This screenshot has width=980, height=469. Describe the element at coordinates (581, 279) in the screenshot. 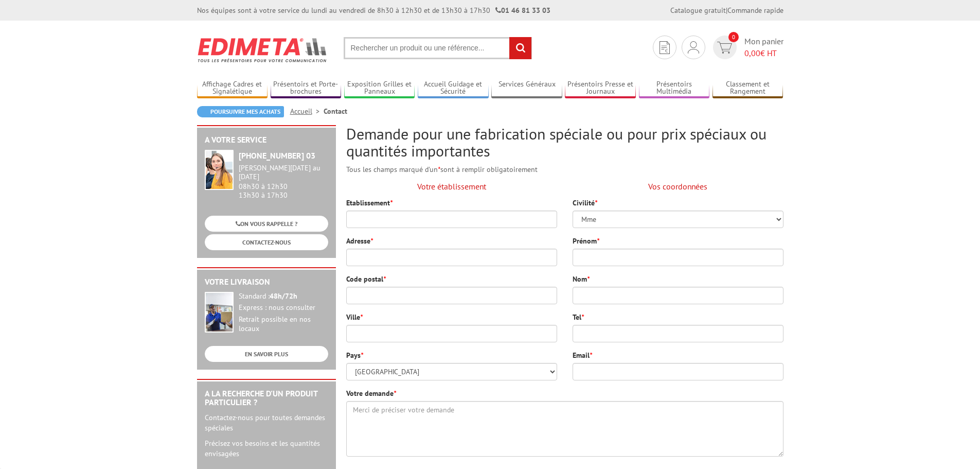

I see `label: Nom` at that location.